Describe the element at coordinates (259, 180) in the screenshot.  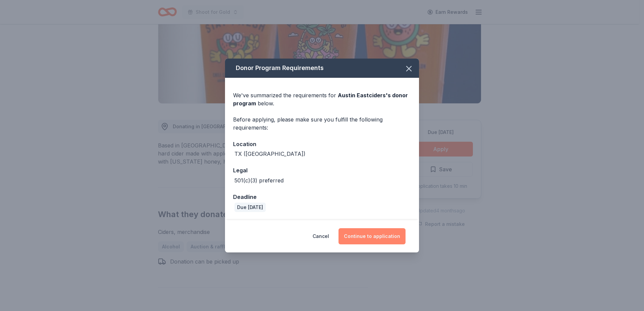
I see `div: 501(c)(3) preferred` at that location.